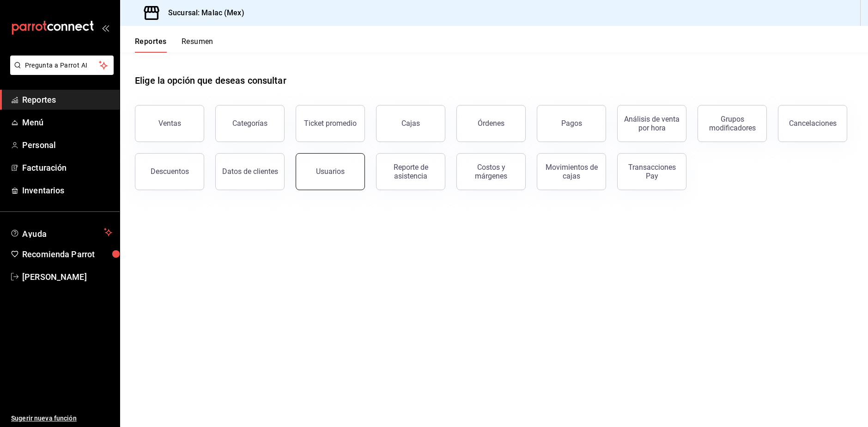 The height and width of the screenshot is (427, 868). Describe the element at coordinates (151, 45) in the screenshot. I see `button: Reportes` at that location.